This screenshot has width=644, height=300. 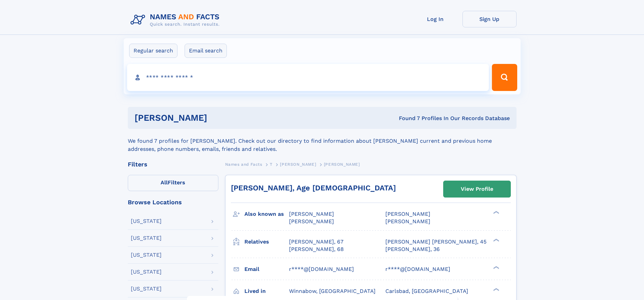 I want to click on h3: Also known as, so click(x=267, y=214).